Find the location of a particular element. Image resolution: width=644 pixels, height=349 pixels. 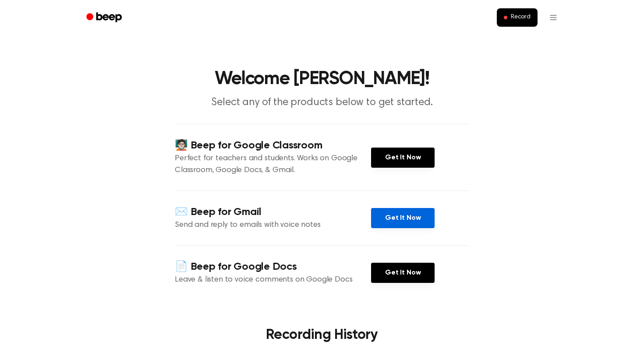

p: Select any of the products below to get started. is located at coordinates (322, 102).